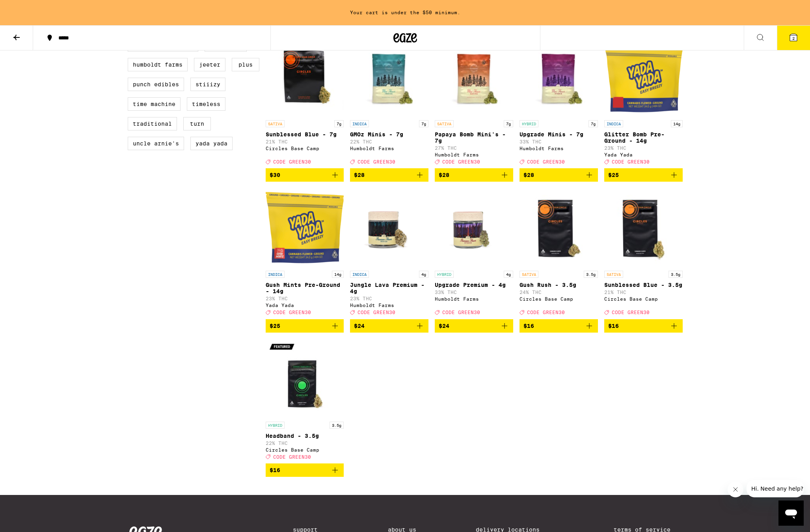  What do you see at coordinates (389, 134) in the screenshot?
I see `p: GMOz Minis - 7g` at bounding box center [389, 134].